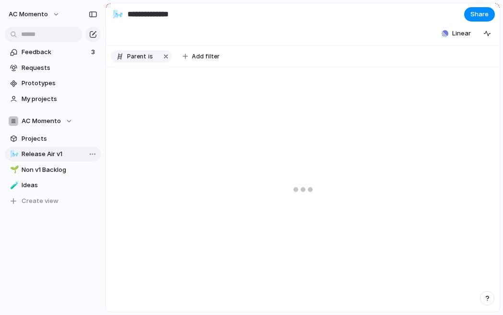 The height and width of the screenshot is (315, 503). What do you see at coordinates (53, 185) in the screenshot?
I see `div: 🧪Ideas` at bounding box center [53, 185].